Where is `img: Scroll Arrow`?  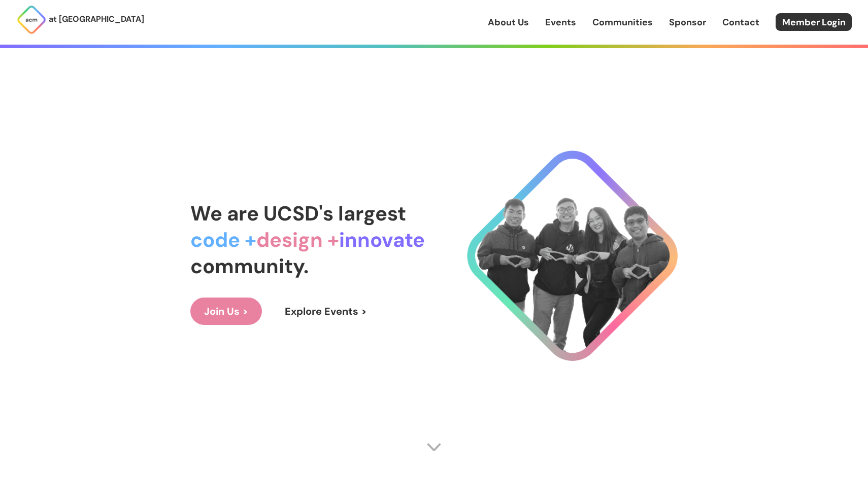 img: Scroll Arrow is located at coordinates (434, 447).